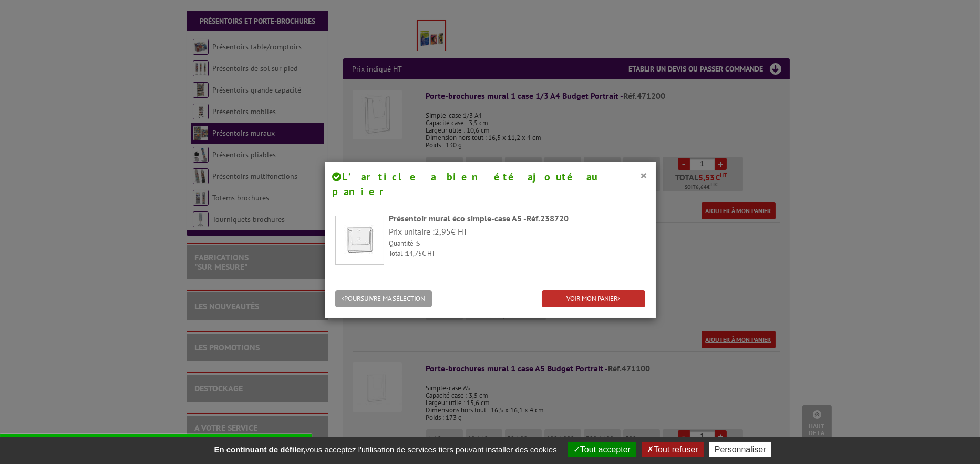  I want to click on button: Personnaliser (fenêtre modale), so click(740, 449).